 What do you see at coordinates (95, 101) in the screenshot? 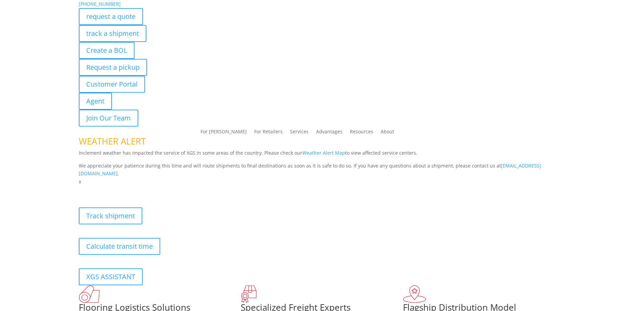
I see `a: Agent` at bounding box center [95, 101].